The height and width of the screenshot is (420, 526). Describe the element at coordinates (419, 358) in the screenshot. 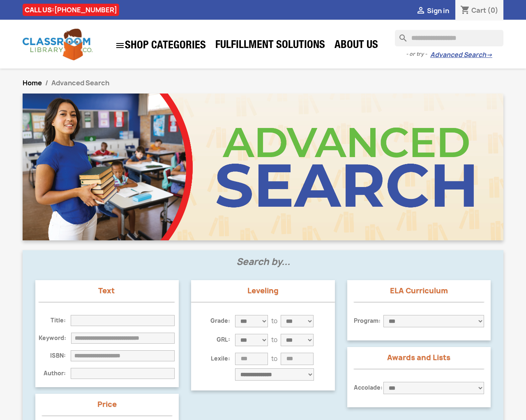

I see `p: Awards and Lists` at that location.